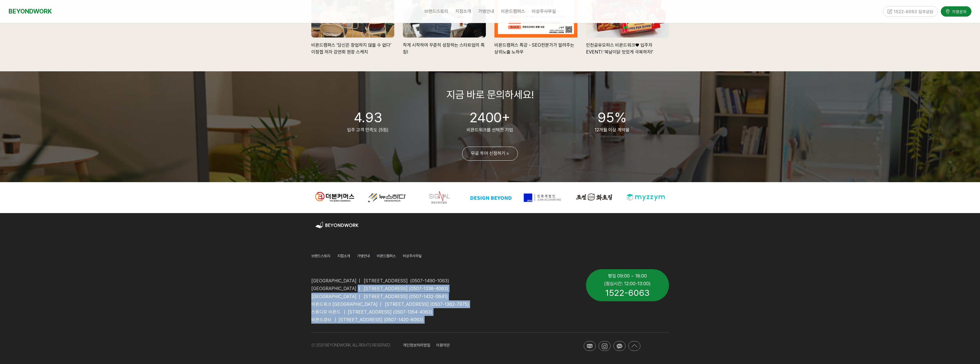 This screenshot has width=980, height=364. Describe the element at coordinates (368, 130) in the screenshot. I see `span: 입주 고객 만족도 (5점)` at that location.